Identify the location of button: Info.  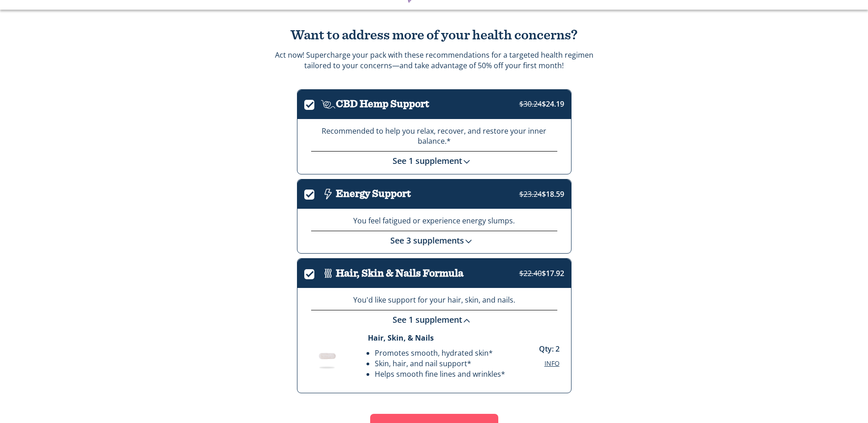
(552, 363).